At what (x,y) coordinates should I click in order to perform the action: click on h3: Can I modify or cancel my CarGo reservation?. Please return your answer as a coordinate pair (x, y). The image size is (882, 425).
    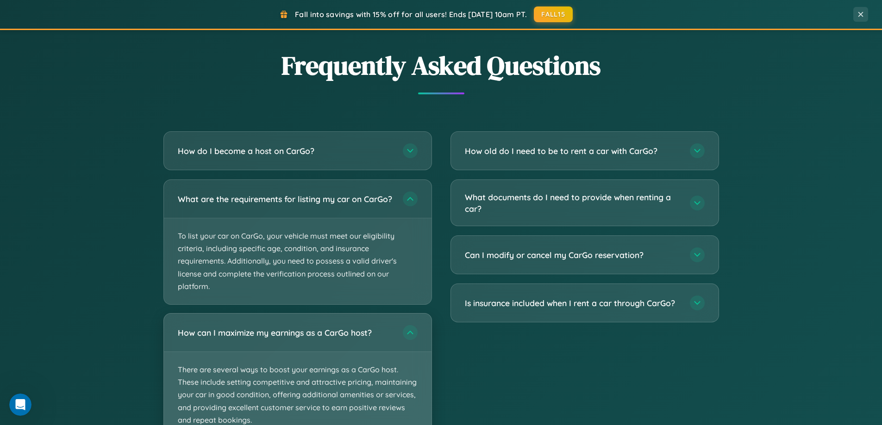
    Looking at the image, I should click on (573, 255).